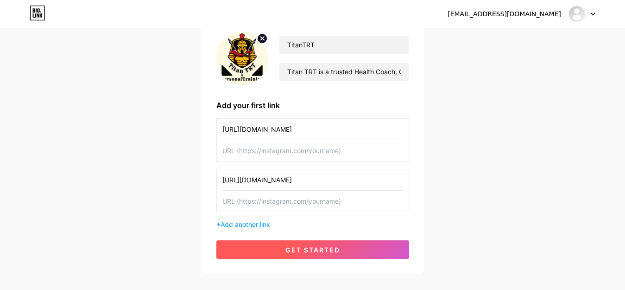  What do you see at coordinates (313, 249) in the screenshot?
I see `button: get started` at bounding box center [313, 249].